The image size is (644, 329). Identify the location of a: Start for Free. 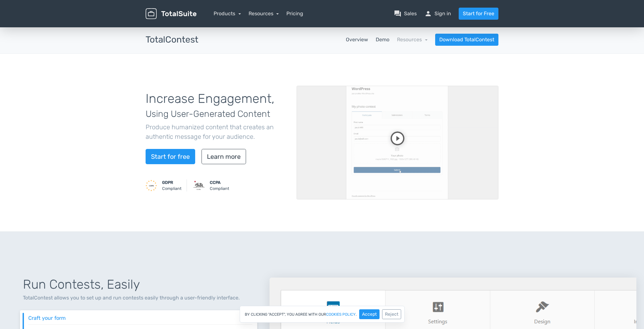
(479, 14).